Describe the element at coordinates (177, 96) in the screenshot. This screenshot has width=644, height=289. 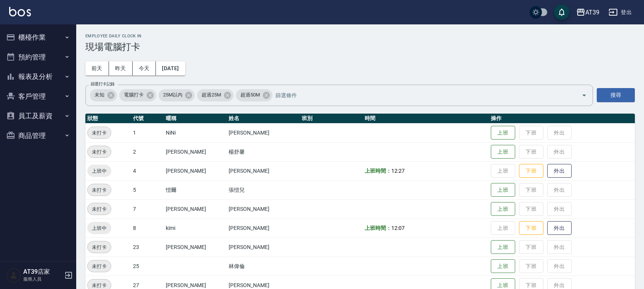
I see `div: 25M以內` at that location.